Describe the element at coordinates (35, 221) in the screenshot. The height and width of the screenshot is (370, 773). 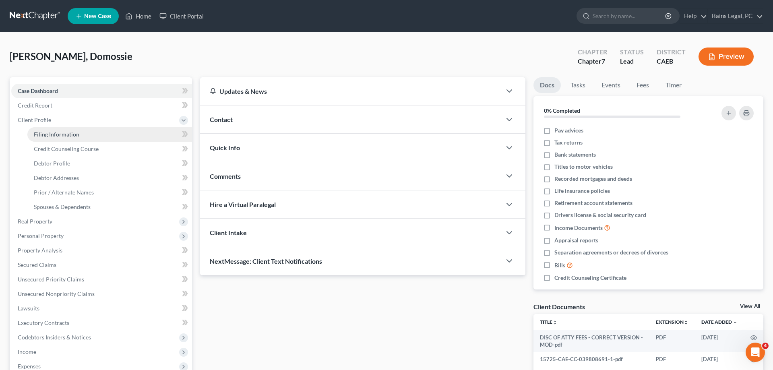
I see `span: Real Property` at that location.